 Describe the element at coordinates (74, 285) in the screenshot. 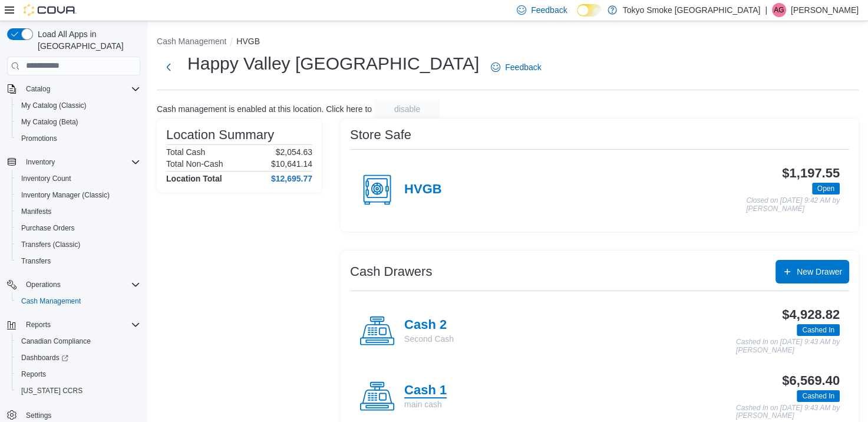

I see `button: Operations` at that location.